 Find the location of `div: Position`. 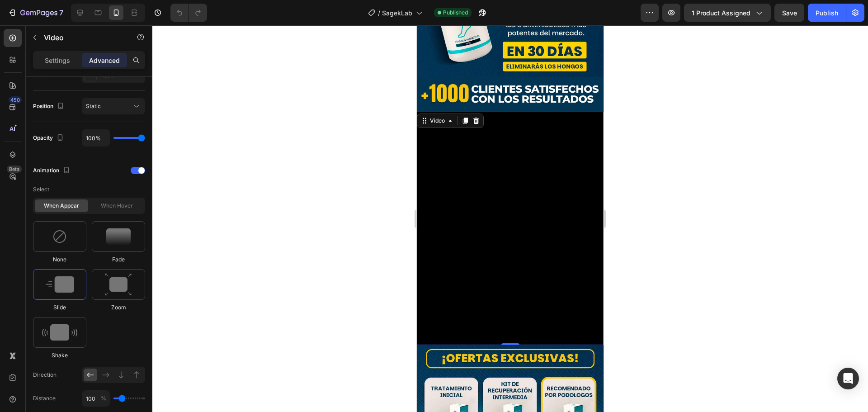

div: Position is located at coordinates (50, 106).